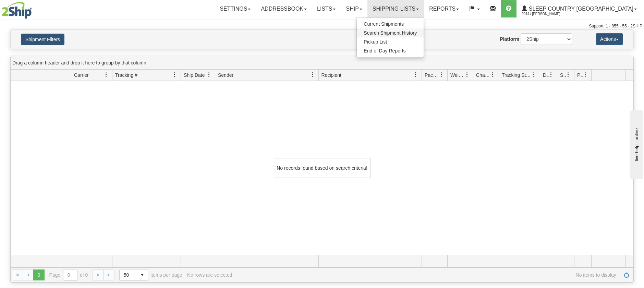 Image resolution: width=644 pixels, height=288 pixels. I want to click on a: Search Shipment History, so click(390, 33).